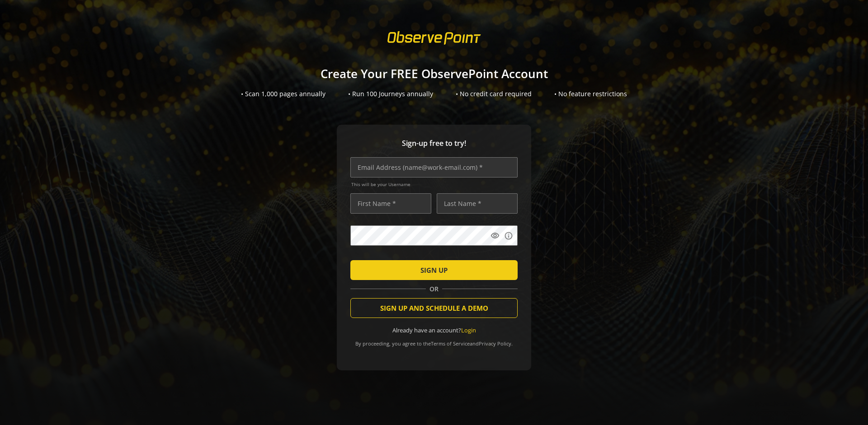 The width and height of the screenshot is (868, 425). Describe the element at coordinates (509, 236) in the screenshot. I see `mat-icon: info` at that location.